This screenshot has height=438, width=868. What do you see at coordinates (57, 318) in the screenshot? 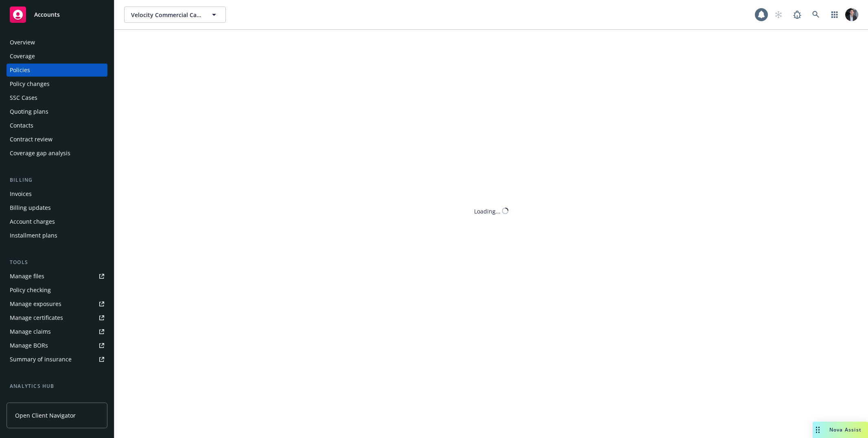
I see `a: Manage certificates` at bounding box center [57, 318].